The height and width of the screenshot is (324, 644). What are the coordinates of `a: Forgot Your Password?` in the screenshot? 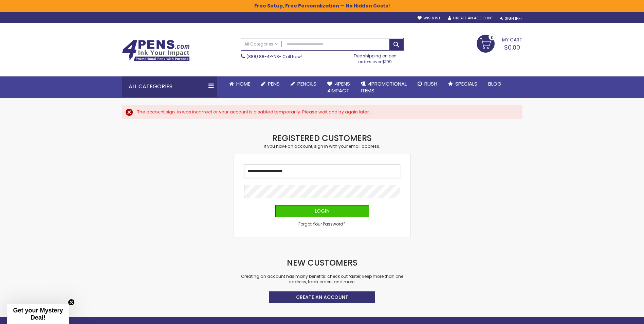 It's located at (322, 224).